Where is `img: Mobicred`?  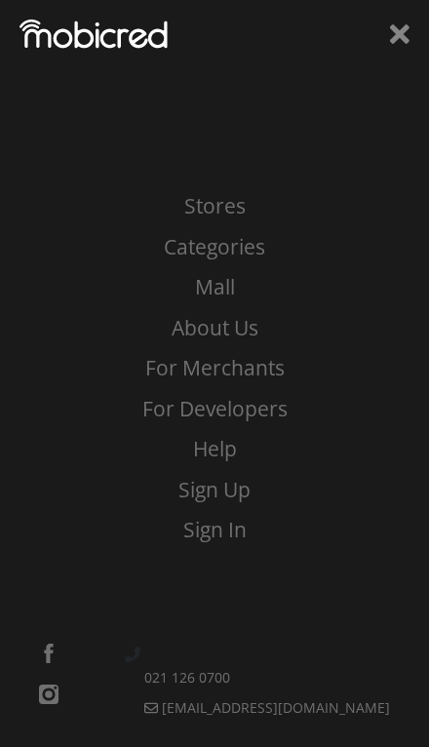 img: Mobicred is located at coordinates (94, 34).